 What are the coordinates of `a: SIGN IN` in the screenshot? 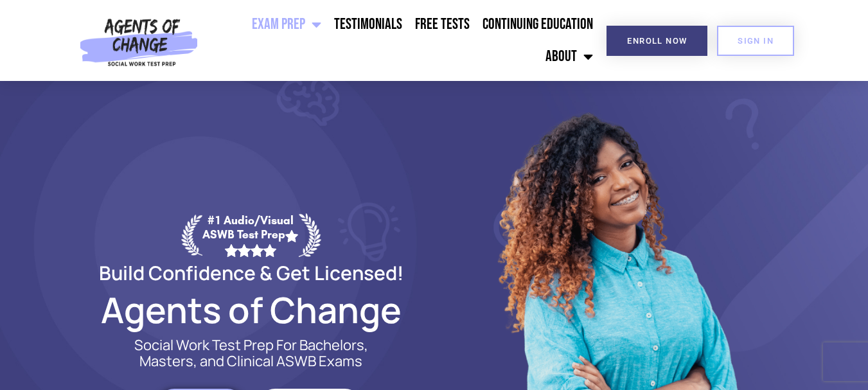 It's located at (756, 41).